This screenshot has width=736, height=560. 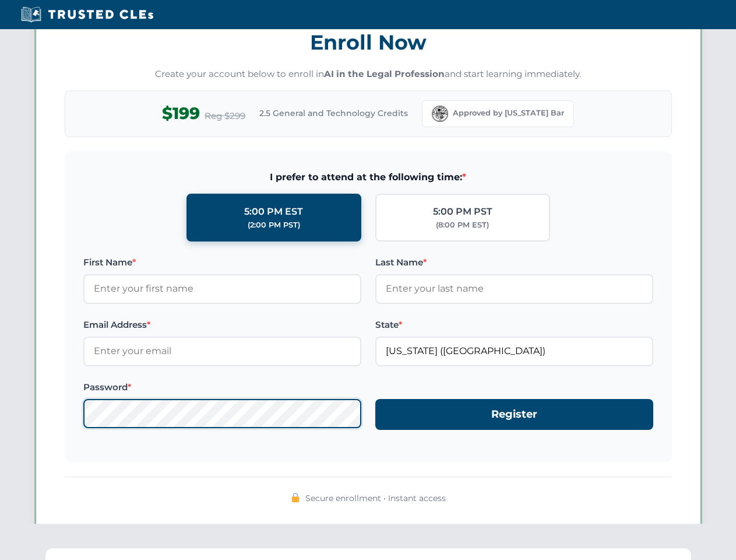 What do you see at coordinates (181, 113) in the screenshot?
I see `span: $199` at bounding box center [181, 113].